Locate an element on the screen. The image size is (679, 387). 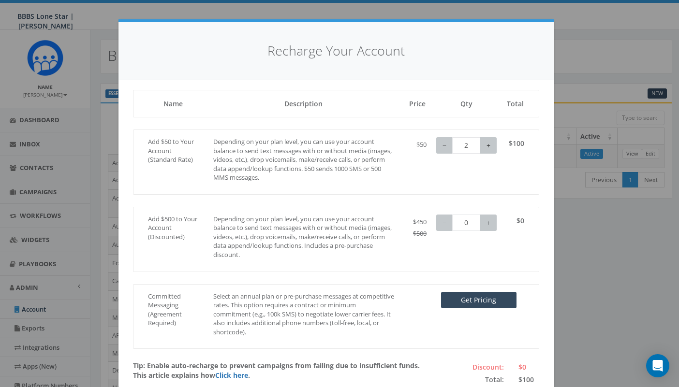
p: Committed Messaging (Agreement Required) is located at coordinates (173, 310).